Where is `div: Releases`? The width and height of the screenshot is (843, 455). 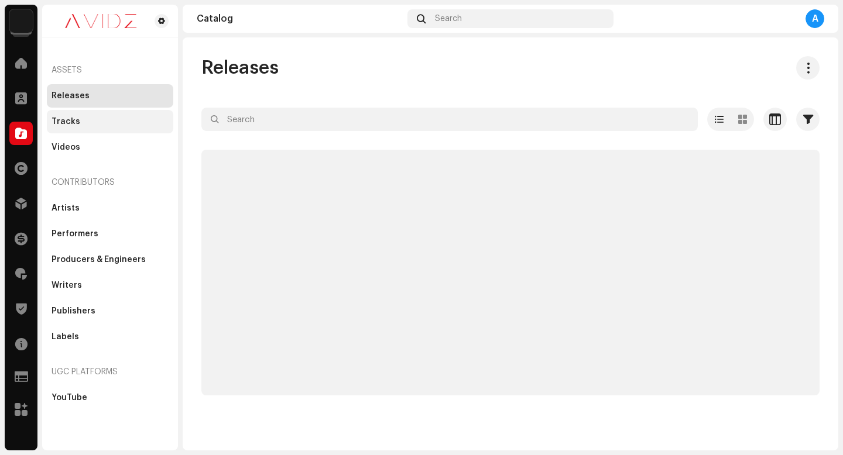 div: Releases is located at coordinates (70, 96).